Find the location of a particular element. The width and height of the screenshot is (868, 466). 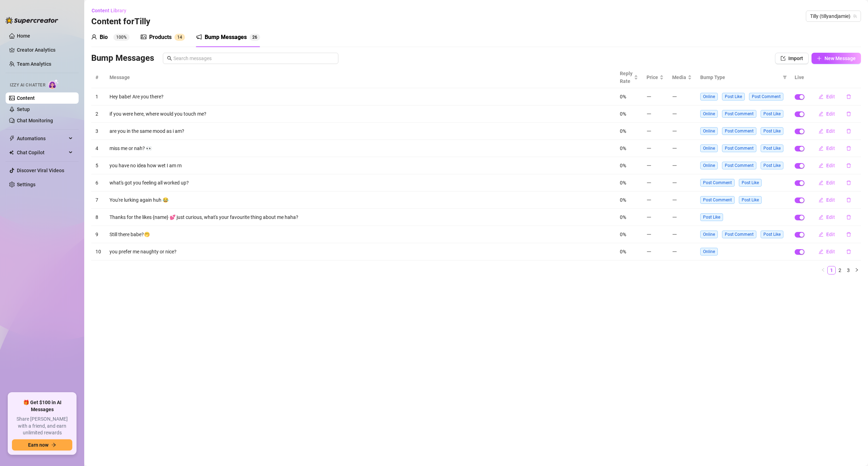

td: if you were here, where would you touch me? is located at coordinates (361, 114).